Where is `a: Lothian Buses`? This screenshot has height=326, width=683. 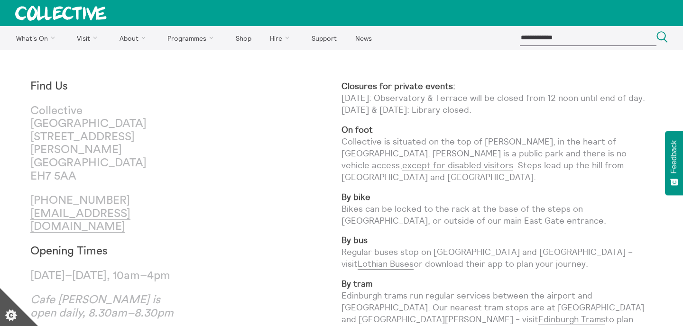 a: Lothian Buses is located at coordinates (386, 264).